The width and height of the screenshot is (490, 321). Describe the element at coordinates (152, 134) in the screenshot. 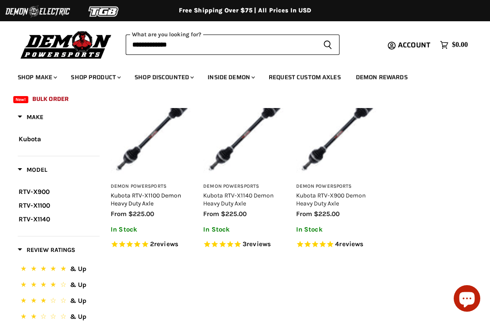

I see `img: Kubota RTV-X1100 Demon Heavy Duty Axle` at that location.